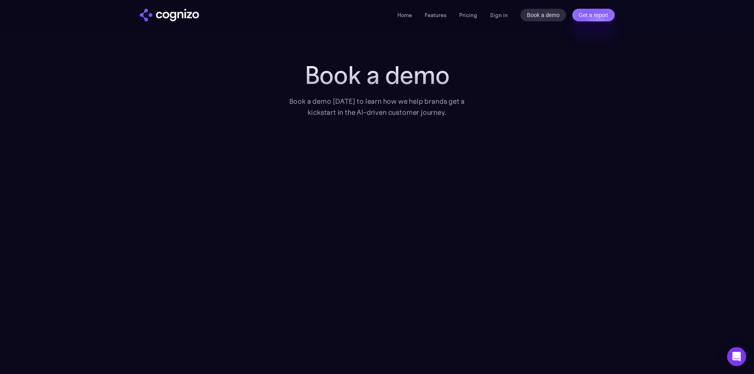 This screenshot has width=754, height=374. What do you see at coordinates (498, 15) in the screenshot?
I see `a: Sign in` at bounding box center [498, 15].